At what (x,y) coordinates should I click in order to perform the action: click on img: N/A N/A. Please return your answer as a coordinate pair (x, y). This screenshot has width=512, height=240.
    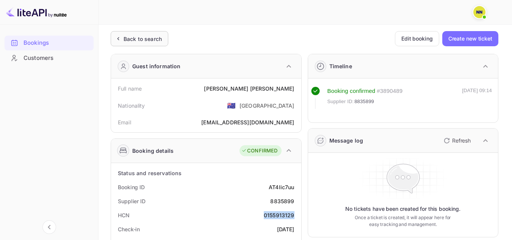
    Looking at the image, I should click on (480, 12).